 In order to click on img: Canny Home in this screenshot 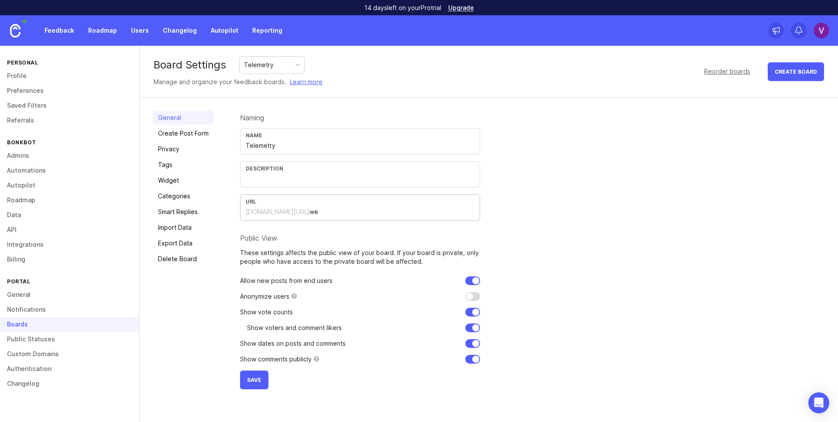, I will do `click(15, 31)`.